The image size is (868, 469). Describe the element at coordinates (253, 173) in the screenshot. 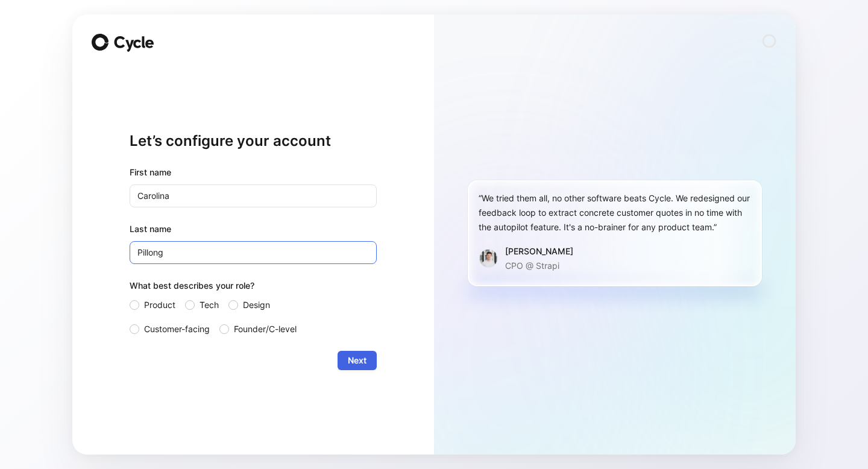

I see `div: First name` at that location.